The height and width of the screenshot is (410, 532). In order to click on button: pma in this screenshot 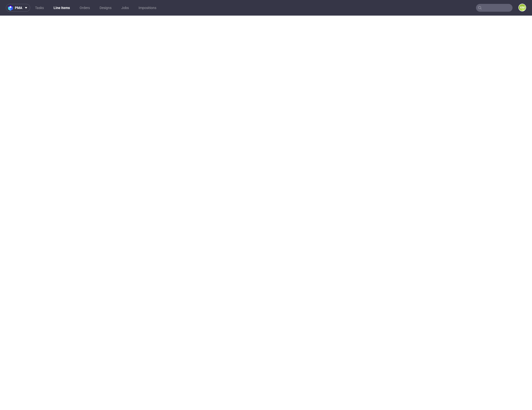, I will do `click(18, 8)`.